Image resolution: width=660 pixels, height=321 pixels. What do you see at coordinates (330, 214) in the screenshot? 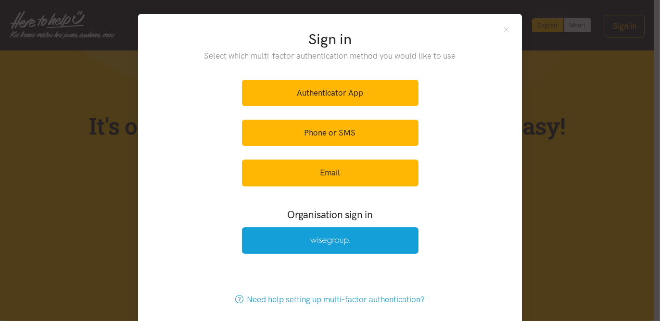
I see `h3: Organisation sign in` at bounding box center [330, 214].